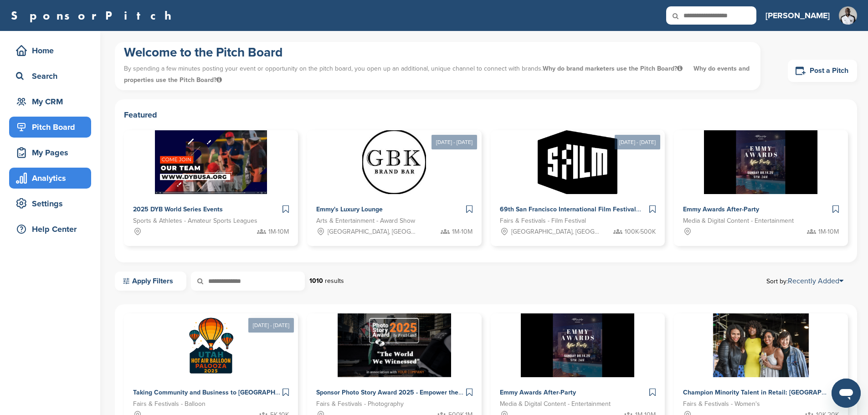 This screenshot has width=868, height=415. I want to click on span: Emmy's Luxury Lounge, so click(350, 209).